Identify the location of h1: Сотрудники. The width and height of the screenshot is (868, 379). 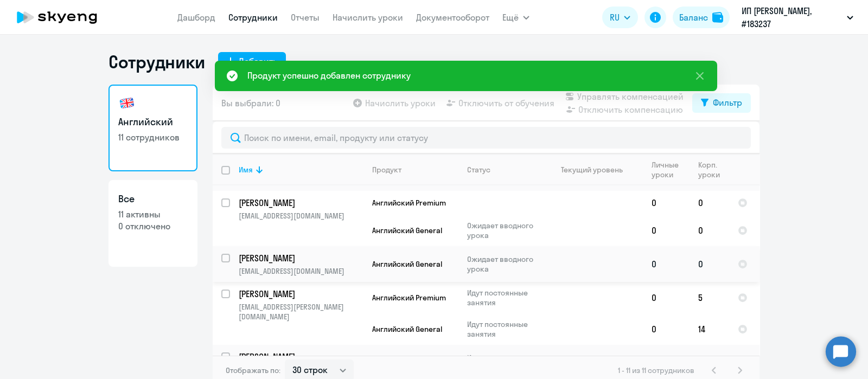
(157, 62).